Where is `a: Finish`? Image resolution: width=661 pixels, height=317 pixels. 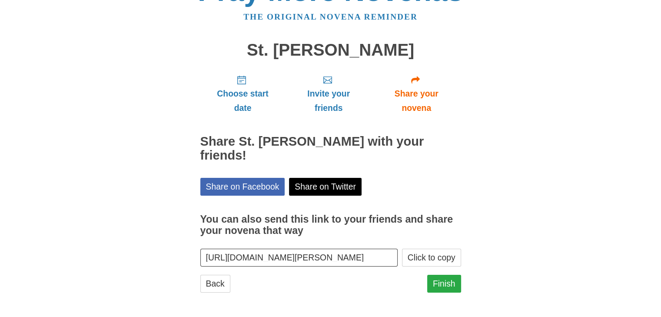 a: Finish is located at coordinates (444, 283).